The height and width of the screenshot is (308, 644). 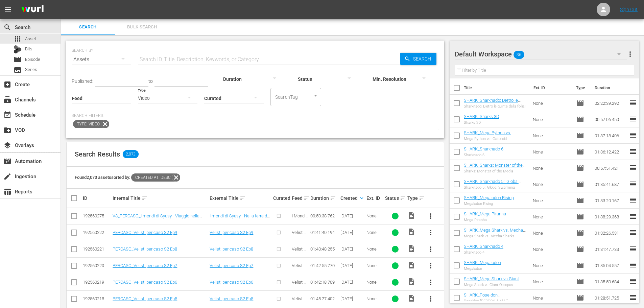 I want to click on th: Ext. ID, so click(x=551, y=88).